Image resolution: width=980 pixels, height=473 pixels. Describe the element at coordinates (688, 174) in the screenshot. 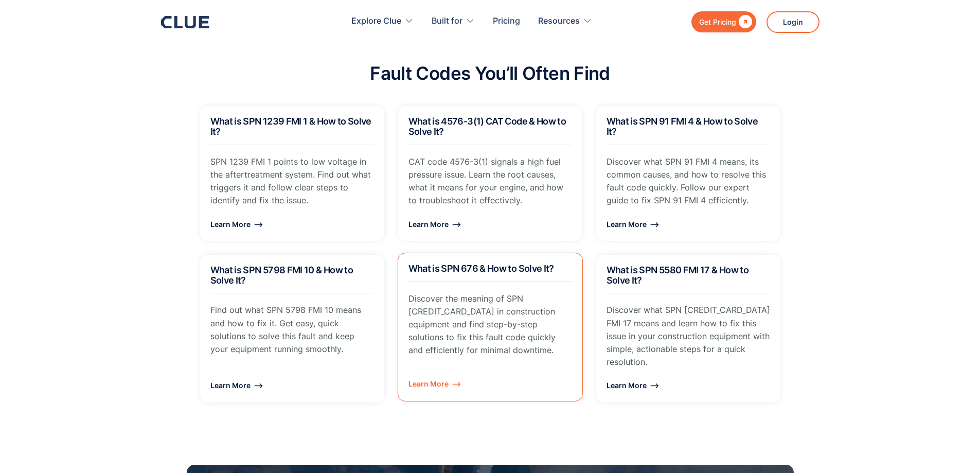

I see `a: What is SPN 91 FMI 4 & How to Solve It?Discover what SPN 91 FMI 4 means, its common causes, and h...` at that location.